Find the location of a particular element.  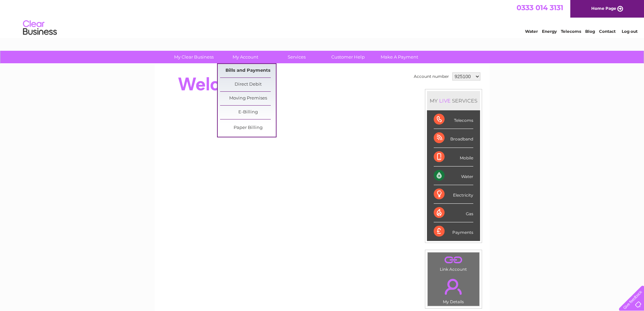

td: My Details is located at coordinates (453, 290).